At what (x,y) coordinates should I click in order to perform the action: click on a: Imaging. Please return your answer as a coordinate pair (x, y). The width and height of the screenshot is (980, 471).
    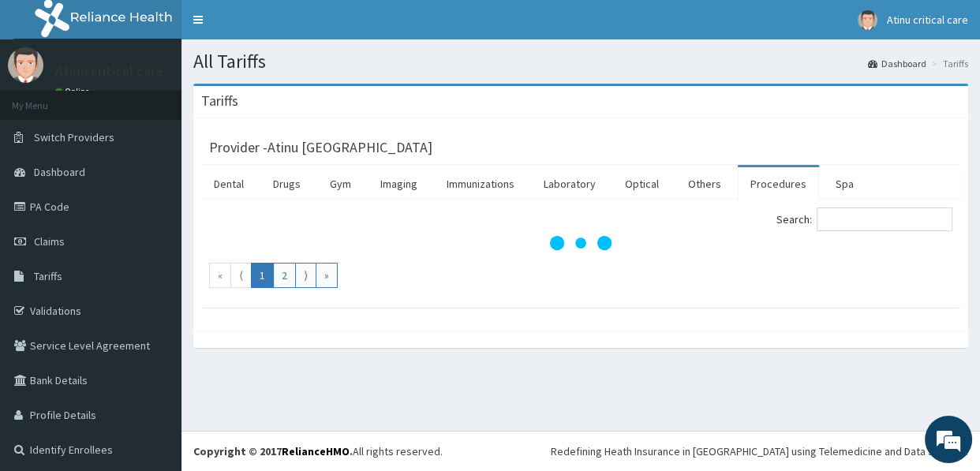
    Looking at the image, I should click on (399, 184).